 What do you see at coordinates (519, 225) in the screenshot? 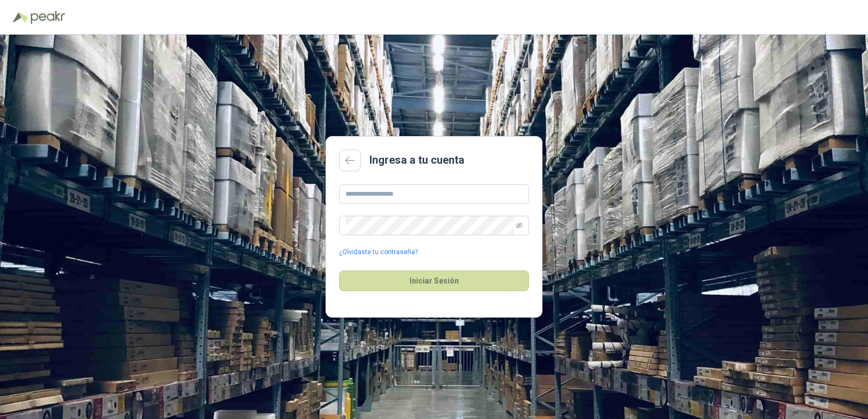
I see `span: eye-invisible` at bounding box center [519, 225].